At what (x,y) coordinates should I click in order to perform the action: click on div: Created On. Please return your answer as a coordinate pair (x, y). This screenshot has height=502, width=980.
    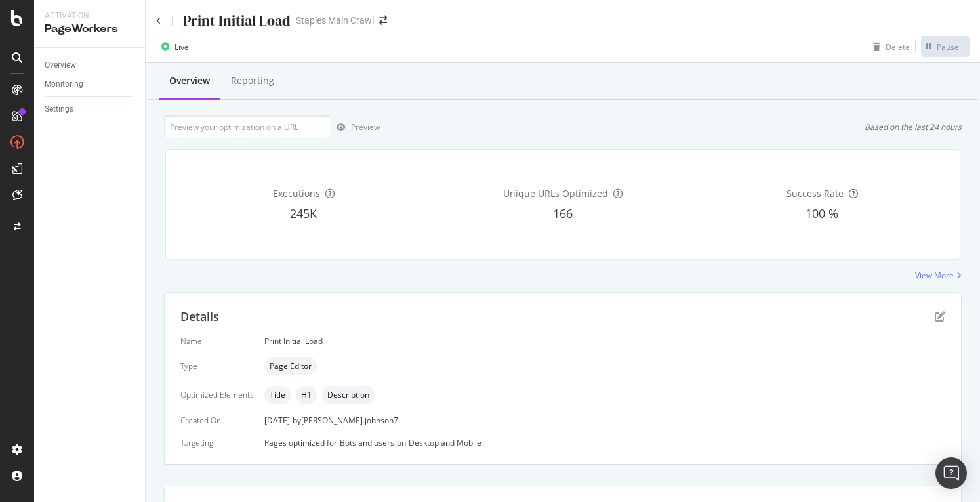
    Looking at the image, I should click on (217, 420).